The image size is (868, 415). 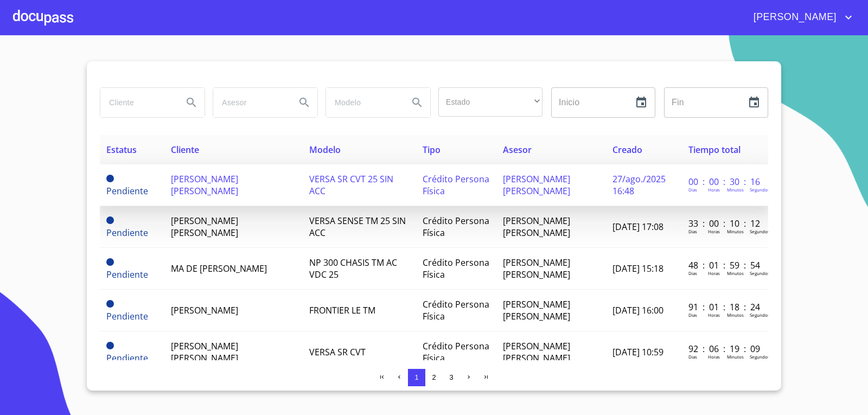 What do you see at coordinates (725, 307) in the screenshot?
I see `p: 91 : 01 : 18 : 24` at bounding box center [725, 307].